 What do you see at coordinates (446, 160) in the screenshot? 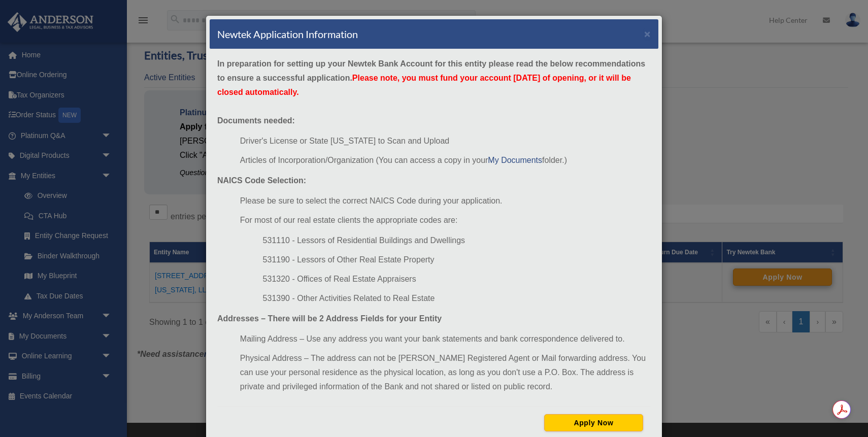
I see `li: Articles of Incorporation/Organization (You can access a copy in your folder.)` at bounding box center [446, 160].